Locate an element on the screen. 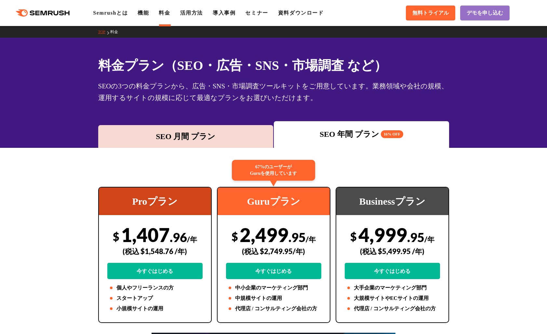  div: (税込 $1,548.76 /年) is located at coordinates (155, 251).